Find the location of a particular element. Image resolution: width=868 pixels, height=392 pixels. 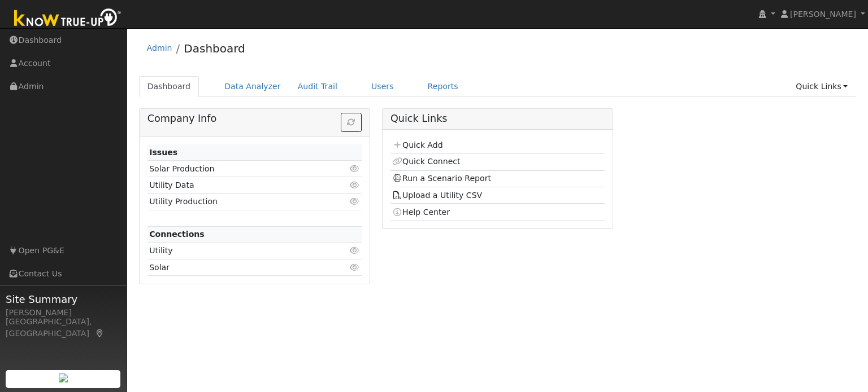

a: Upload a Utility CSV is located at coordinates (437, 196).